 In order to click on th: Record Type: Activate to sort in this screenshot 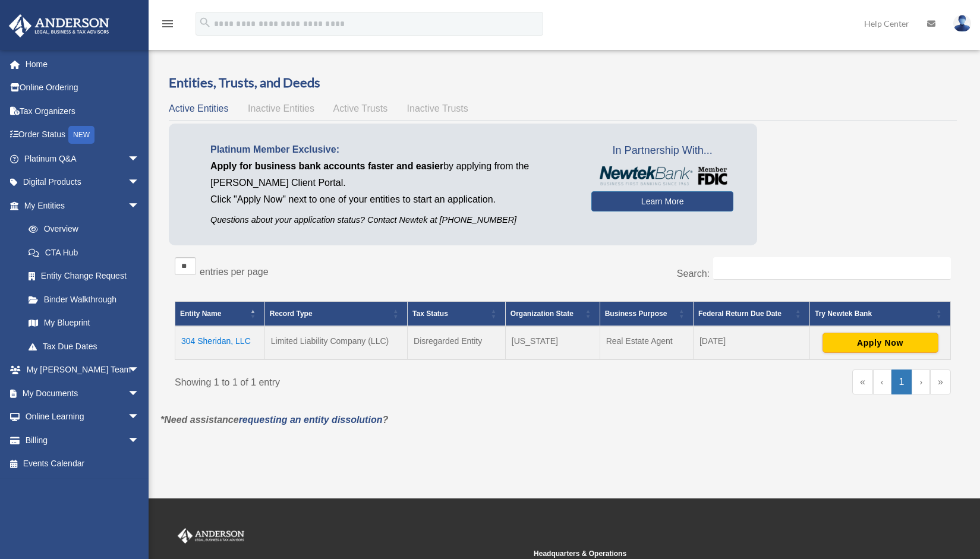, I will do `click(335, 313)`.